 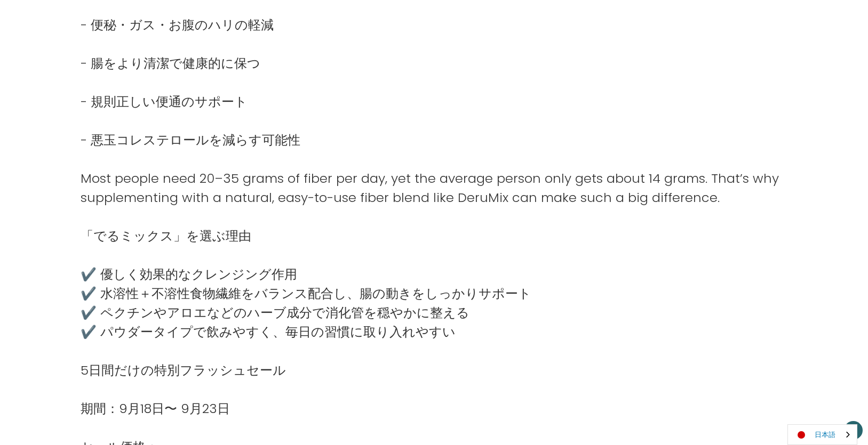 What do you see at coordinates (822, 434) in the screenshot?
I see `aside: Language selected: 日本語` at bounding box center [822, 434].